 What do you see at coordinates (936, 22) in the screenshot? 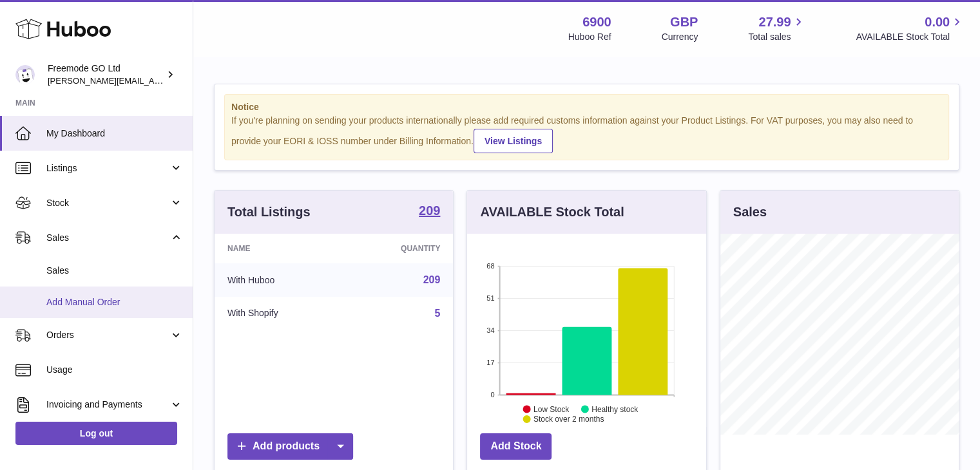
I see `span: 0.00` at bounding box center [936, 22].